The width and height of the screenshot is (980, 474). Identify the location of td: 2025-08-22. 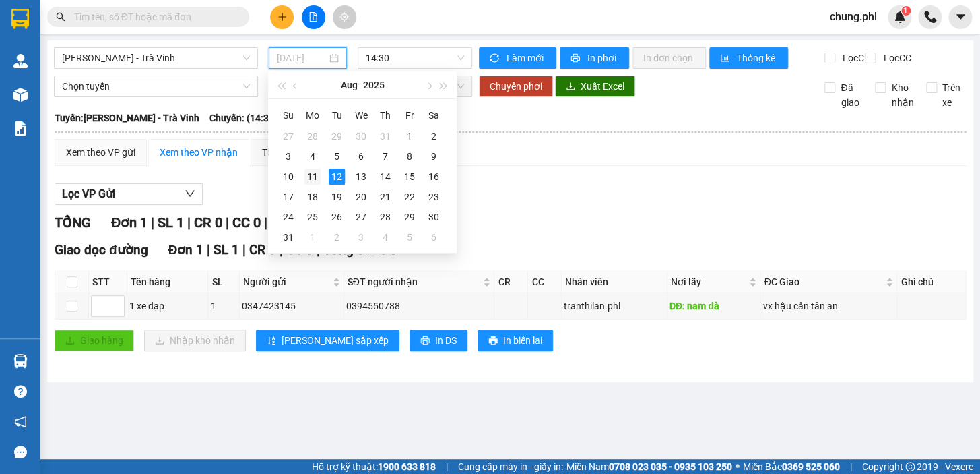
(409, 197).